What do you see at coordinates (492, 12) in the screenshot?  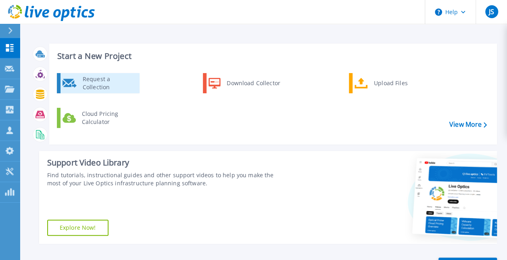 I see `span: JS` at bounding box center [492, 12].